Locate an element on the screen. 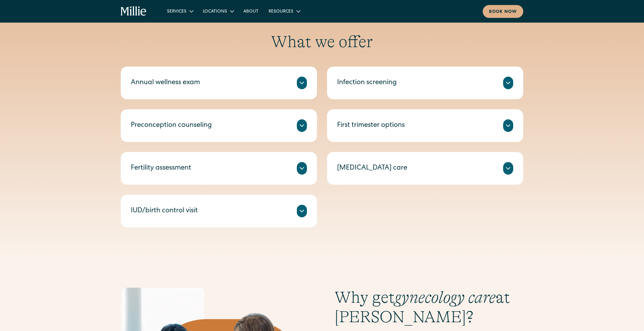 This screenshot has width=644, height=331. div: Book now is located at coordinates (503, 12).